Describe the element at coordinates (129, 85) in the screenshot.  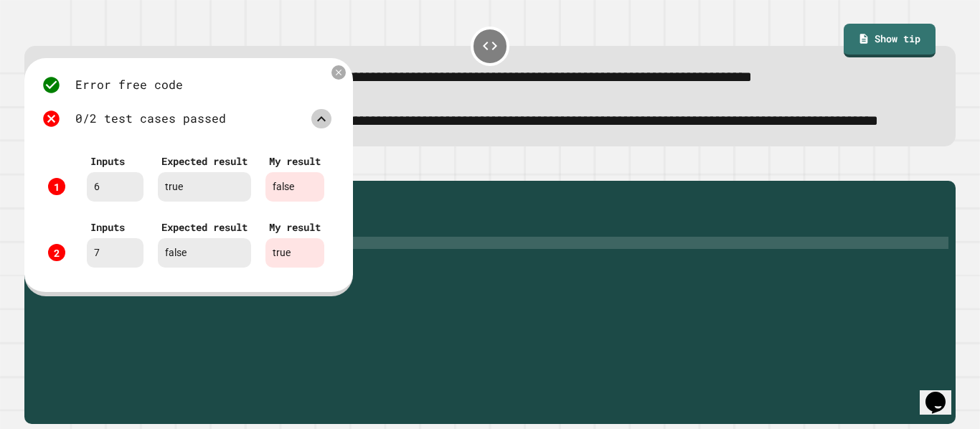
I see `div: Error free code` at that location.